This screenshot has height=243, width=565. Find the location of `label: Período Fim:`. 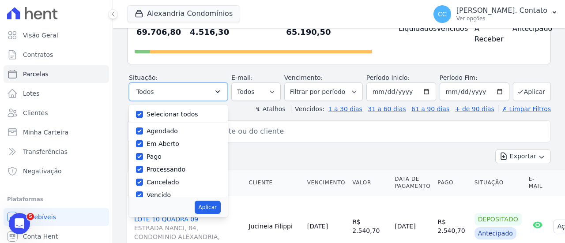

label: Período Fim: is located at coordinates (475, 78).